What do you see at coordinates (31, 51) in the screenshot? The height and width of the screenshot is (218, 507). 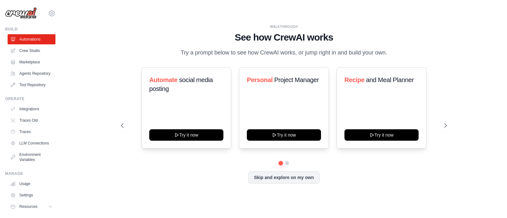 I see `a: Crew Studio` at bounding box center [31, 51].